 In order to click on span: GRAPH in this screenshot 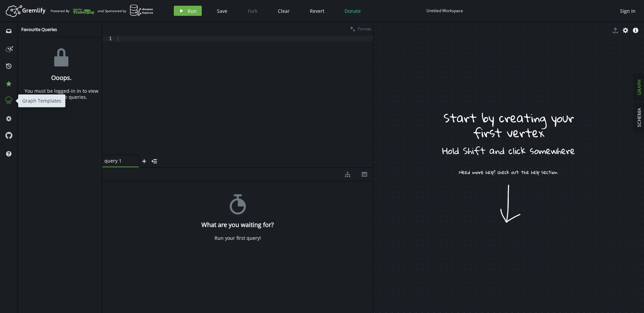, I will do `click(639, 87)`.